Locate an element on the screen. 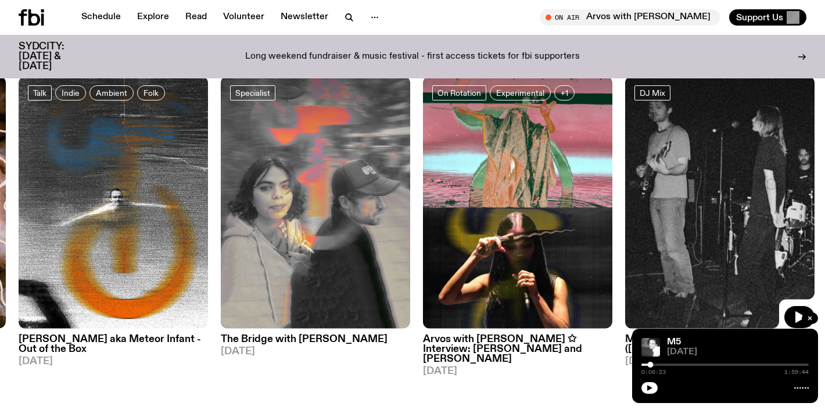 The width and height of the screenshot is (825, 410). a: Ambient is located at coordinates (112, 93).